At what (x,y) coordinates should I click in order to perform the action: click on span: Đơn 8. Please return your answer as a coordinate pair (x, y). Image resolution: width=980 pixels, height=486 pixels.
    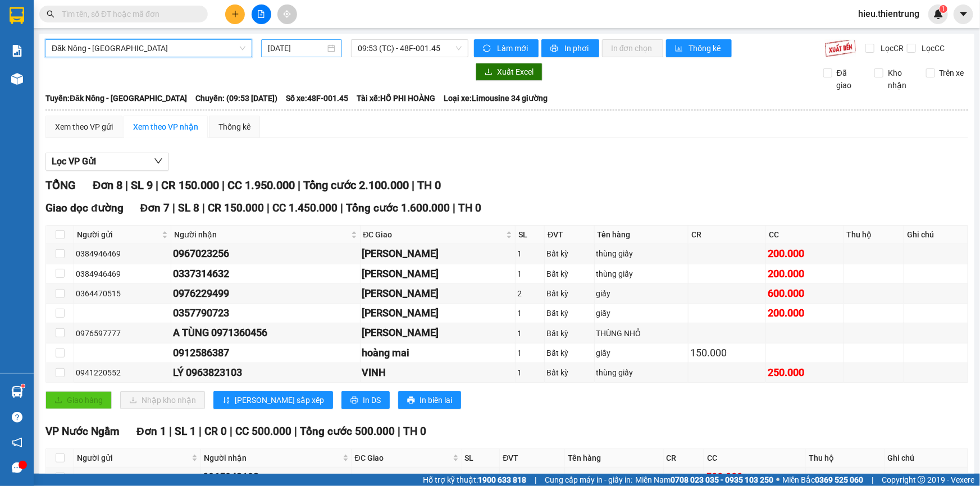
    Looking at the image, I should click on (107, 185).